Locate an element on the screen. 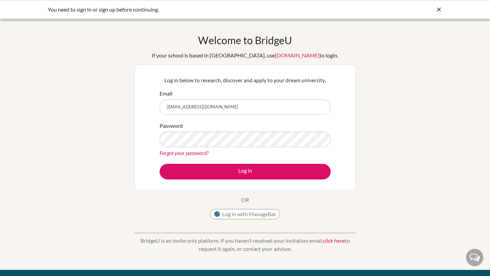 Image resolution: width=490 pixels, height=276 pixels. div: You need to sign in or sign up before continuing. is located at coordinates (194, 10).